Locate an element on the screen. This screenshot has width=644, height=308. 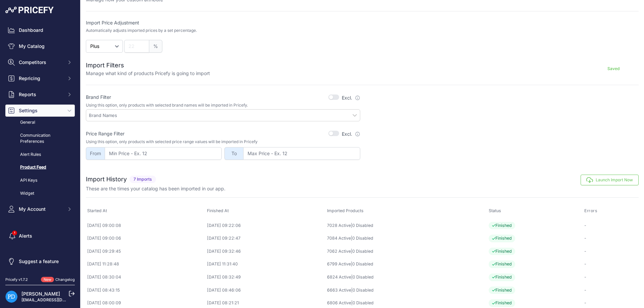
p: Using this option, only products with selected price range values will be imported in Pricefy is located at coordinates (223, 142).